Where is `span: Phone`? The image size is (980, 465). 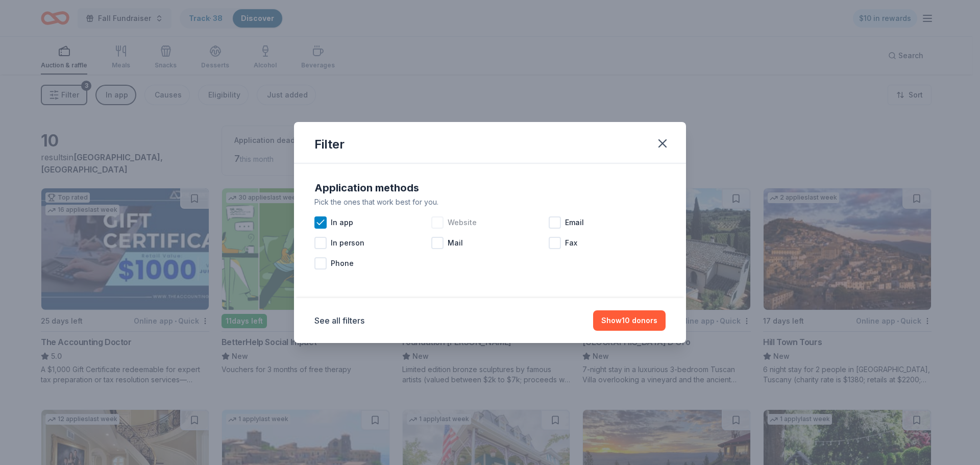
span: Phone is located at coordinates (342, 264).